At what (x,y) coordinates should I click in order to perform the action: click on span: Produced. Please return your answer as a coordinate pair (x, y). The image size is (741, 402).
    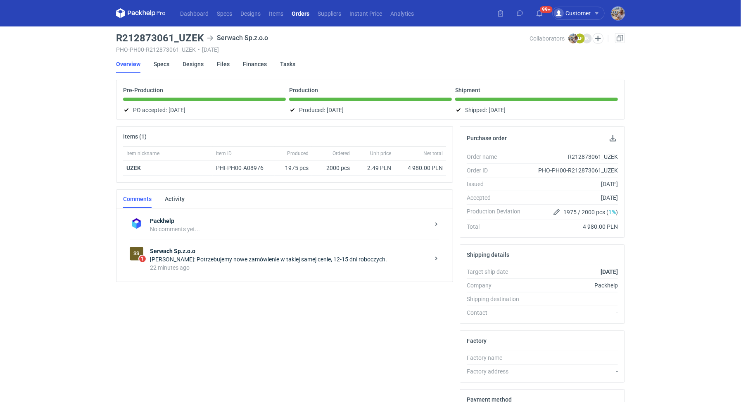
    Looking at the image, I should click on (298, 153).